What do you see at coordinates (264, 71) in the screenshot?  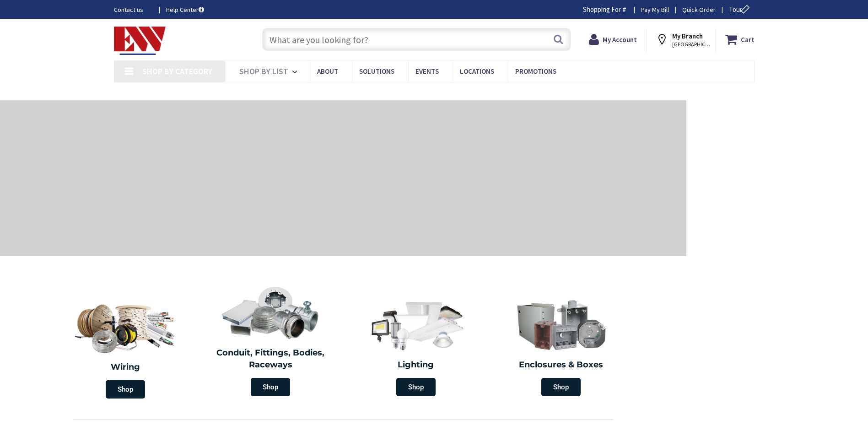 I see `span: Shop By List` at bounding box center [264, 71].